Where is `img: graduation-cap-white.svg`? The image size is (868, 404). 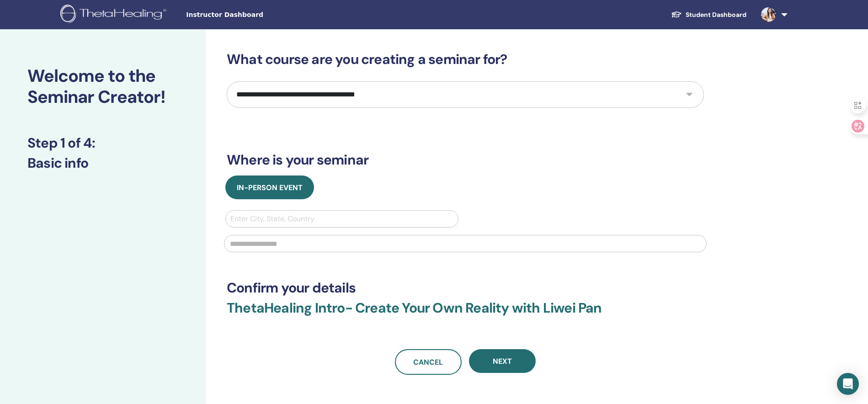
img: graduation-cap-white.svg is located at coordinates (677, 14).